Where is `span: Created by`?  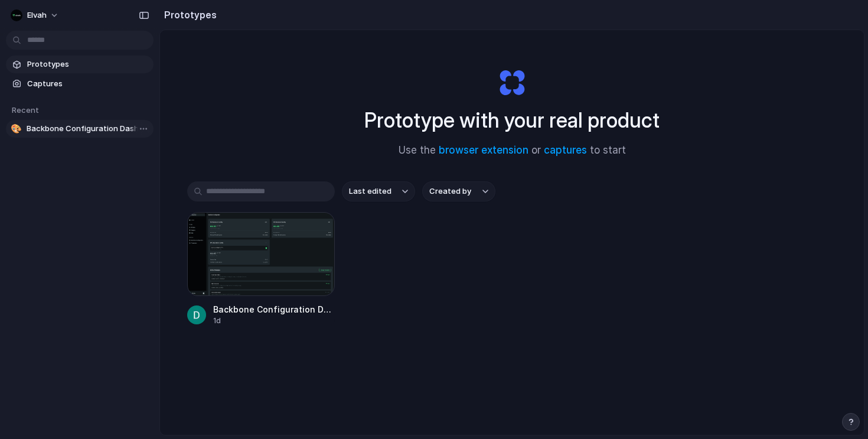
span: Created by is located at coordinates (450, 192).